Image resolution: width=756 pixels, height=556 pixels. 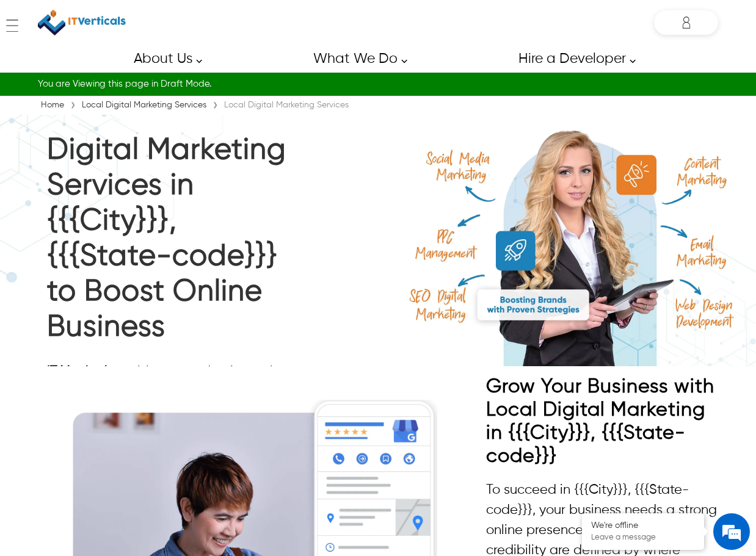 What do you see at coordinates (119, 354) in the screenshot?
I see `textarea: Type your message and click 'Submit'` at bounding box center [119, 354].